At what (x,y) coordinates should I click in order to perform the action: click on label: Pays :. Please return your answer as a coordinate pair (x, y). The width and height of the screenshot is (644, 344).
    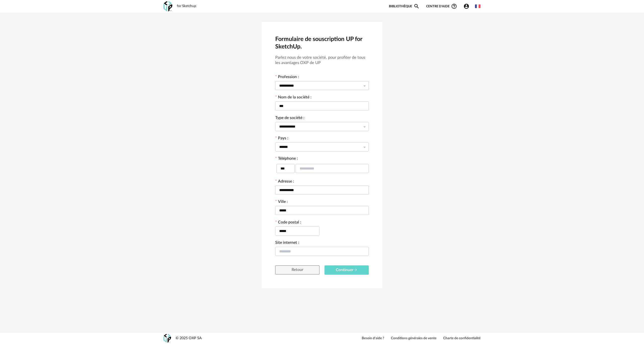
    Looking at the image, I should click on (281, 139).